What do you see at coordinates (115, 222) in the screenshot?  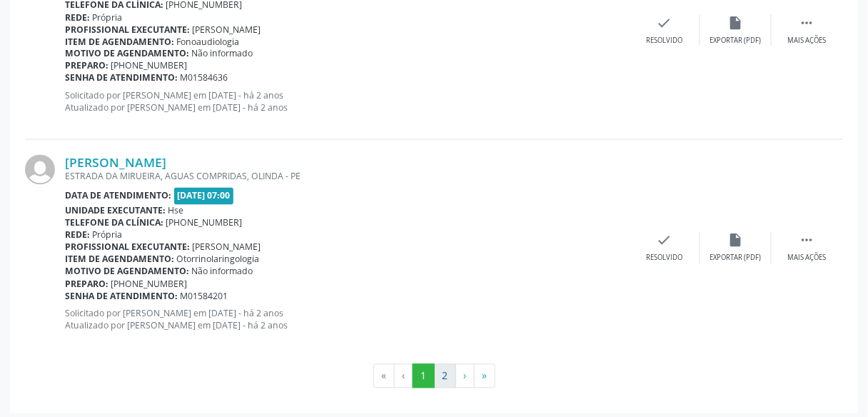 I see `b: Telefone da clínica:` at bounding box center [115, 222].